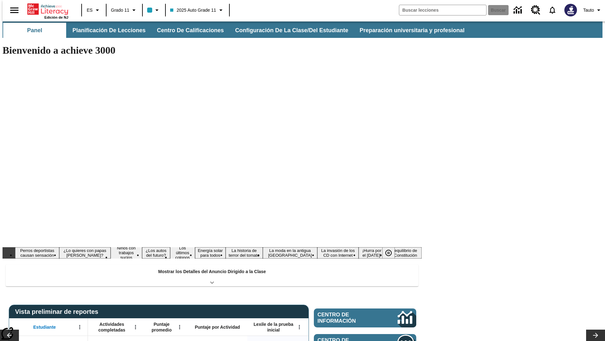 Image resolution: width=605 pixels, height=341 pixels. I want to click on button: Diapositiva 7 La historia de terror del tomate, so click(244, 253).